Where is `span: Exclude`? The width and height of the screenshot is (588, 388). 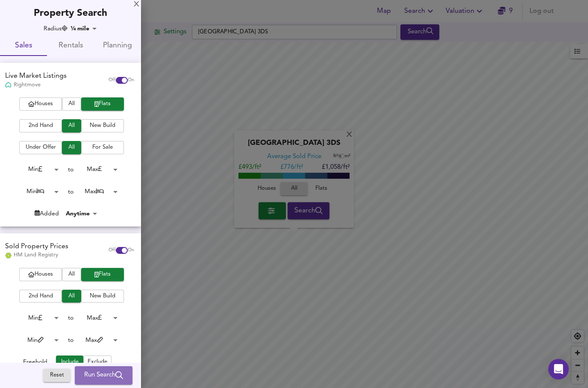
span: Exclude is located at coordinates (98, 362).